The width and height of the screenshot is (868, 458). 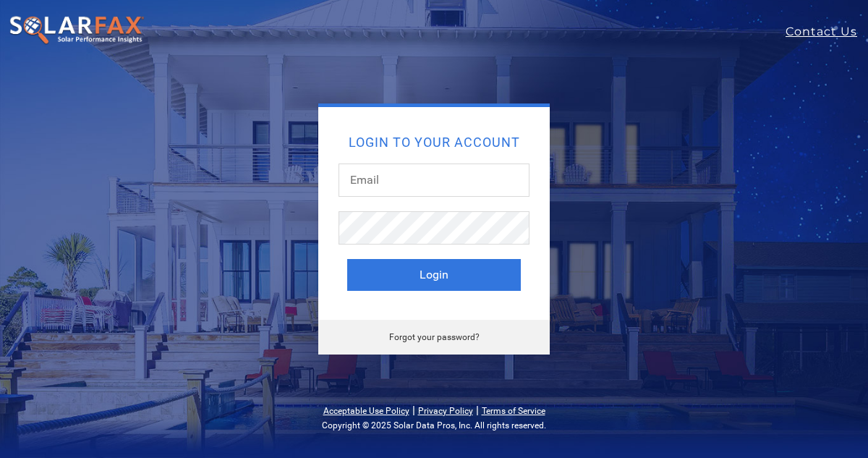 What do you see at coordinates (514, 411) in the screenshot?
I see `a: Terms of Service` at bounding box center [514, 411].